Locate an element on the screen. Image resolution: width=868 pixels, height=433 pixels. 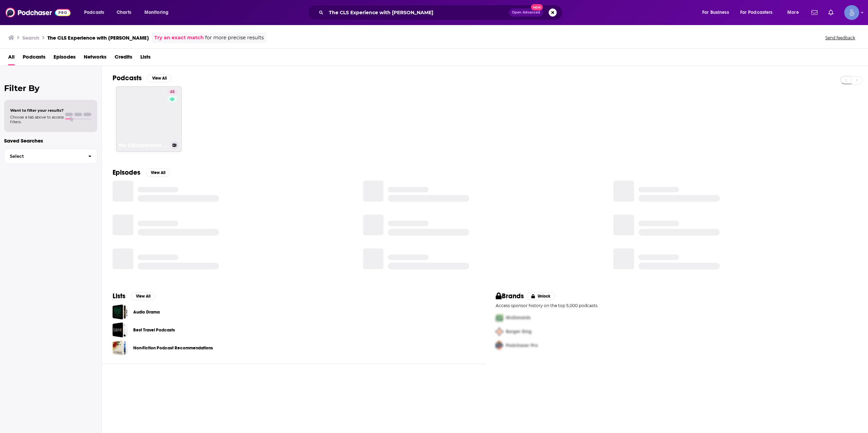
span: Non-Fiction Podcast Recommendations is located at coordinates (120, 348).